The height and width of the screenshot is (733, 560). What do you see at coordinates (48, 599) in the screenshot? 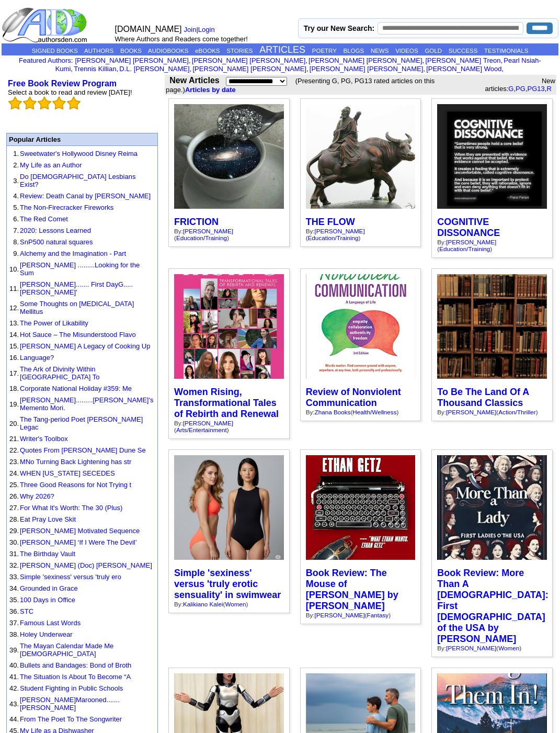
I see `a: 100 Days in Office` at bounding box center [48, 599].